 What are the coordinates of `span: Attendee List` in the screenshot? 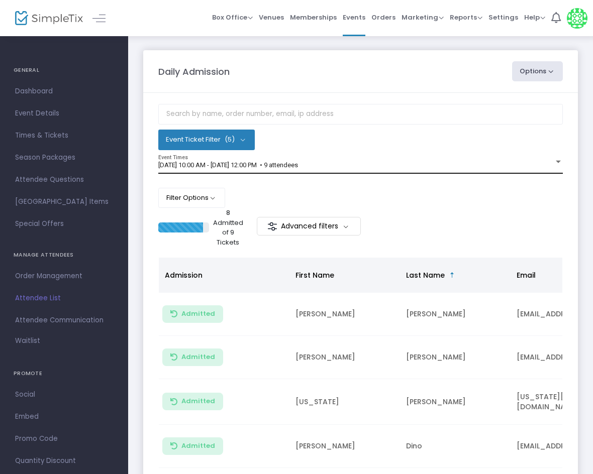 It's located at (64, 299).